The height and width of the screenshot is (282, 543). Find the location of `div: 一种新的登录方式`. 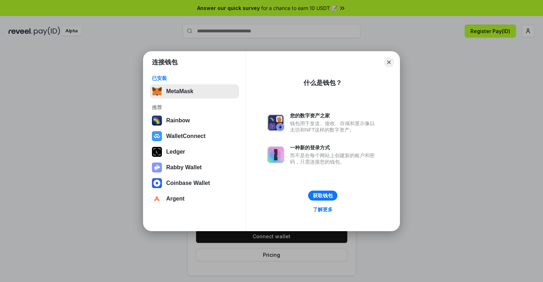

div: 一种新的登录方式 is located at coordinates (334, 148).